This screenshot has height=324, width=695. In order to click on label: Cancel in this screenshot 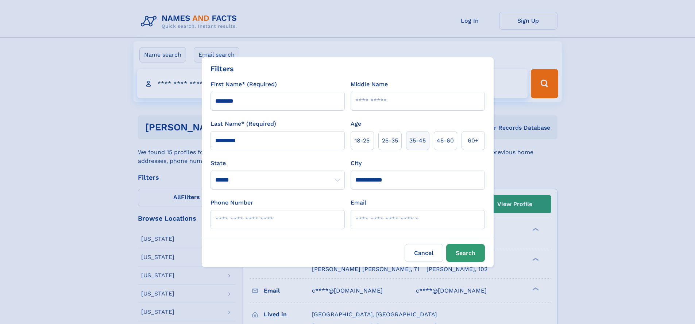, I will do `click(424, 252)`.